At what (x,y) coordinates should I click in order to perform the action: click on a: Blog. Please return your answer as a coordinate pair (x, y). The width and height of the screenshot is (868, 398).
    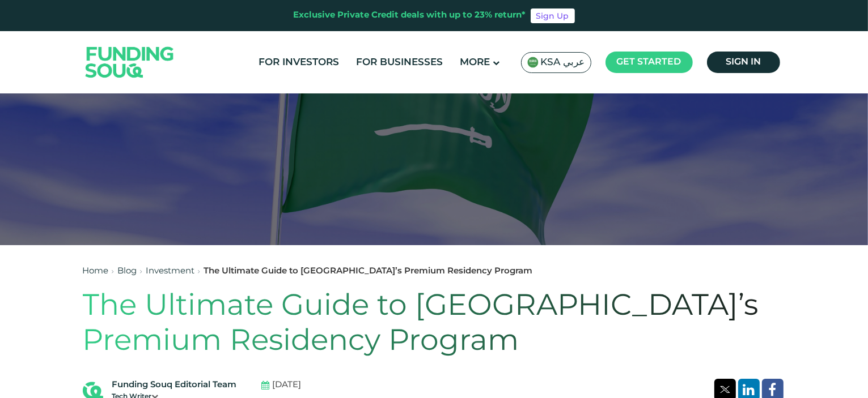
    Looking at the image, I should click on (127, 272).